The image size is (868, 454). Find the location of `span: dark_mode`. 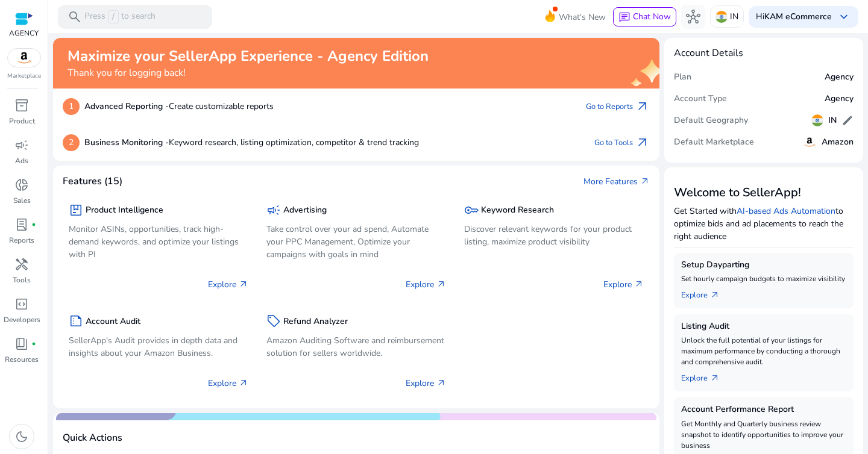

span: dark_mode is located at coordinates (22, 436).